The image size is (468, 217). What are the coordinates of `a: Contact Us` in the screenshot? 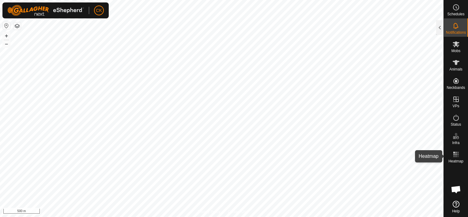 It's located at (237, 211).